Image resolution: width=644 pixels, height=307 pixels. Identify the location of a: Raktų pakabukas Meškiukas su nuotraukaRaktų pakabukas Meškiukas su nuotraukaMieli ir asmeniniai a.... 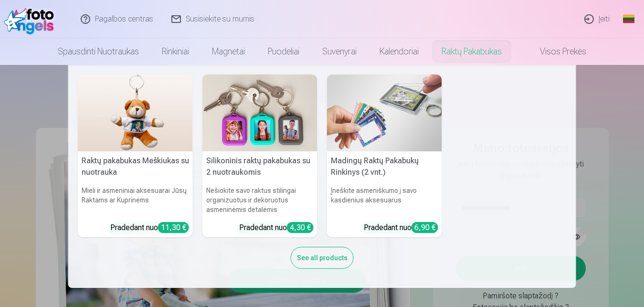
(135, 156).